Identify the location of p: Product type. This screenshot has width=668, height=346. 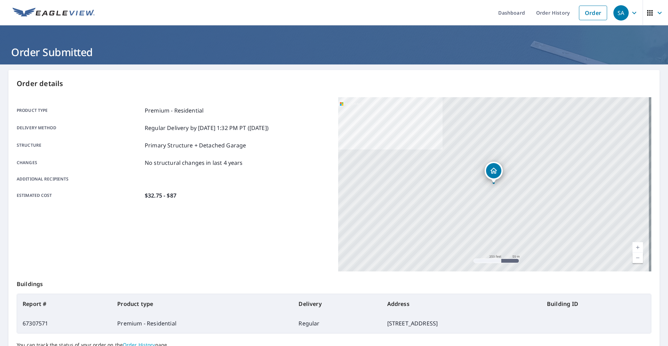
(79, 110).